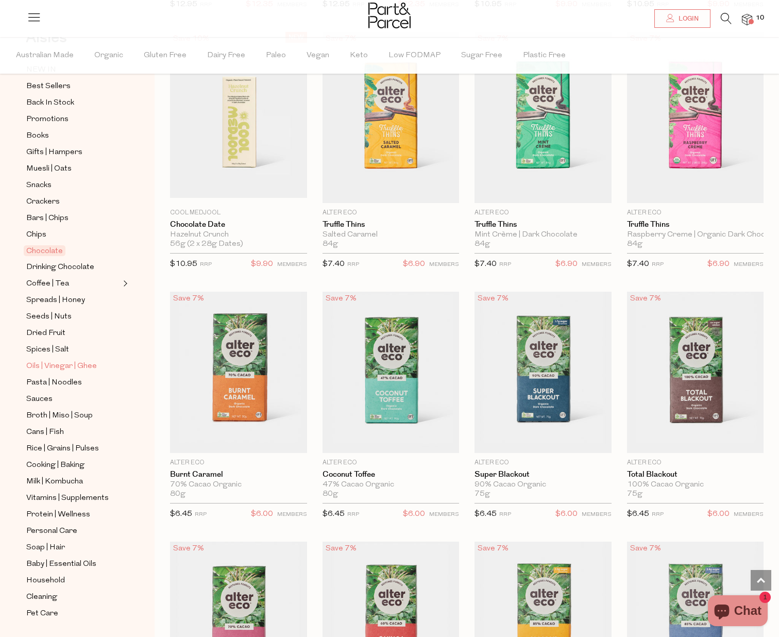 The image size is (779, 637). Describe the element at coordinates (390, 15) in the screenshot. I see `img: Part&Parcel` at that location.